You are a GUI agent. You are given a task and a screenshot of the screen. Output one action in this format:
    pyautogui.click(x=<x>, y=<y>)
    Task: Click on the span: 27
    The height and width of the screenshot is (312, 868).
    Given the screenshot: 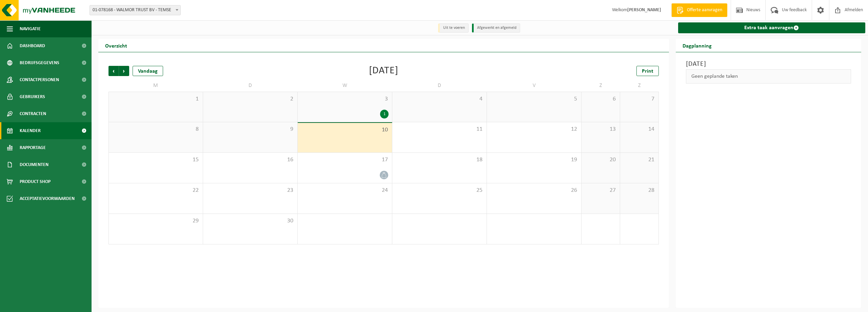 What is the action you would take?
    pyautogui.click(x=600, y=190)
    